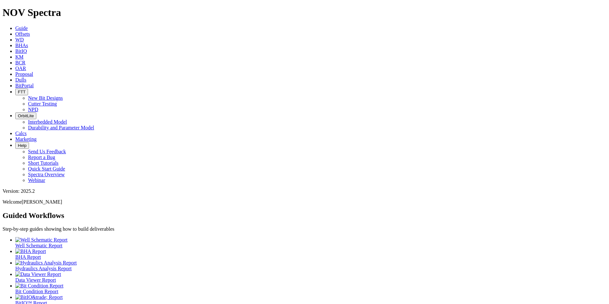  What do you see at coordinates (20, 62) in the screenshot?
I see `span: BCR` at bounding box center [20, 62].